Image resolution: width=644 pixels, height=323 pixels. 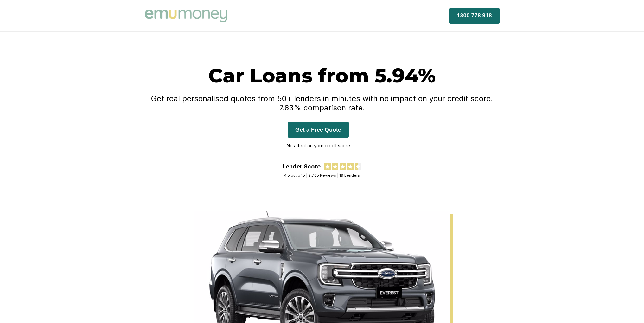 What do you see at coordinates (474, 15) in the screenshot?
I see `a: 1300 778 918` at bounding box center [474, 15].